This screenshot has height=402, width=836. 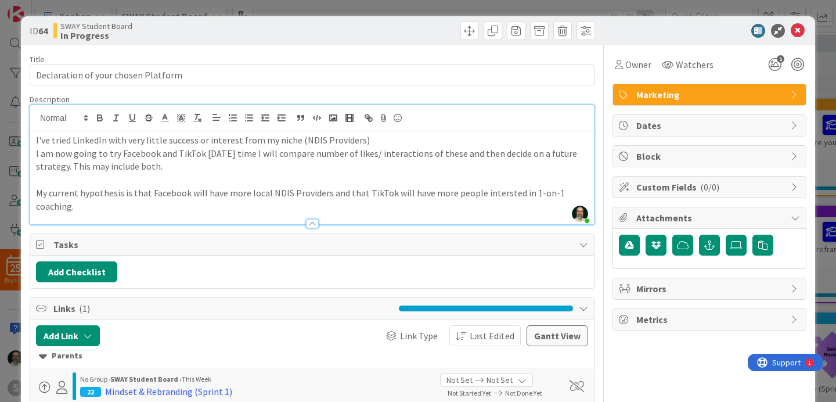 What do you see at coordinates (557, 336) in the screenshot?
I see `button: Gantt View` at bounding box center [557, 336].